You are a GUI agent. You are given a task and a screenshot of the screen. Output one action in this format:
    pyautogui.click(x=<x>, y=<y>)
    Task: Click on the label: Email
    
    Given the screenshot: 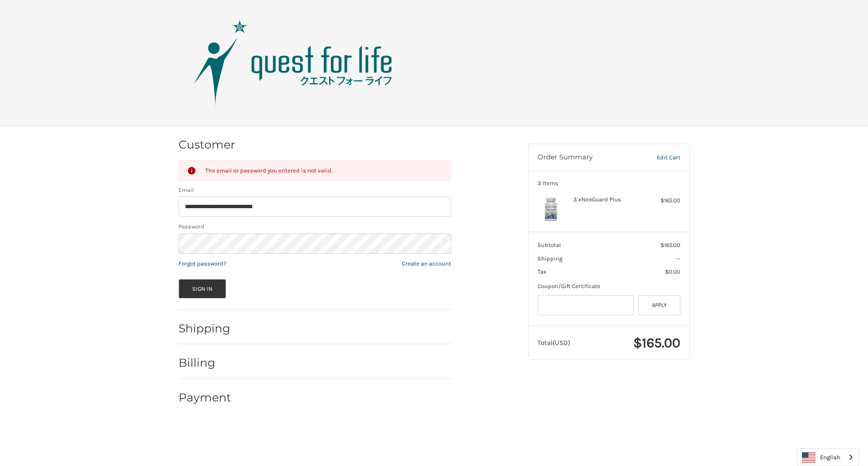 What is the action you would take?
    pyautogui.click(x=314, y=190)
    